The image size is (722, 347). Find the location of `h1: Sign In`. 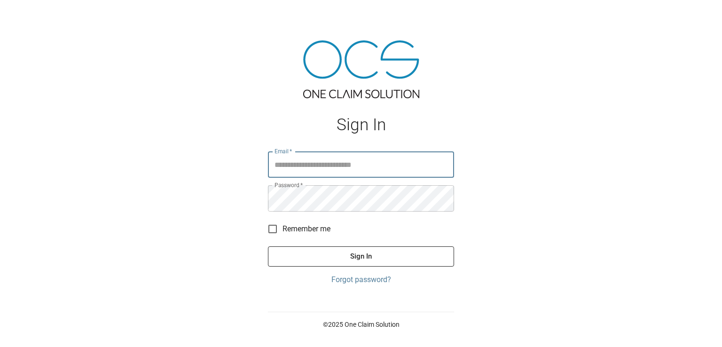

h1: Sign In is located at coordinates (361, 125).